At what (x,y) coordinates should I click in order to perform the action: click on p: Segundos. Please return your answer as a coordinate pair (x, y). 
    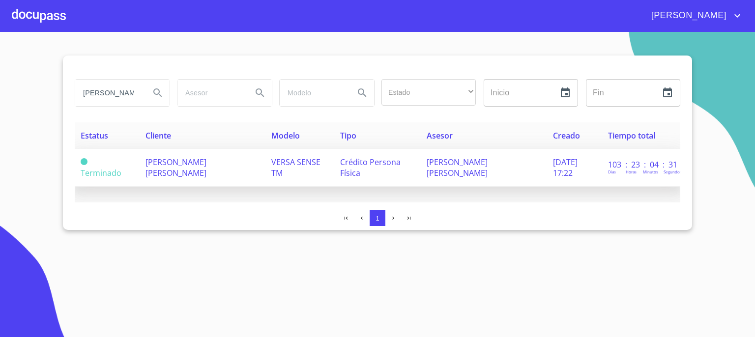
    Looking at the image, I should click on (672, 172).